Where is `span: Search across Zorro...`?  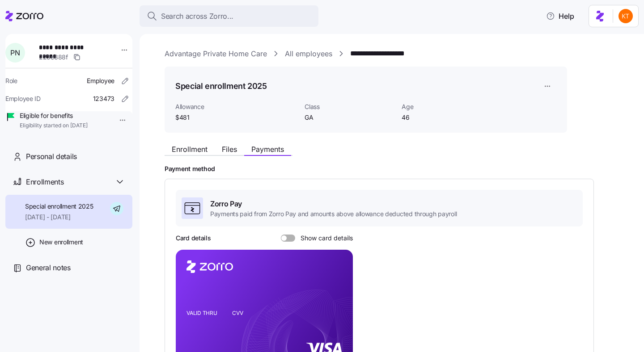
span: Search across Zorro... is located at coordinates (198, 16).